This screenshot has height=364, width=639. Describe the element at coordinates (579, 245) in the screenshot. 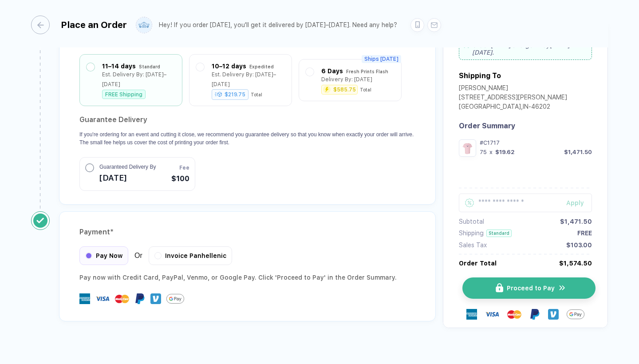

I see `div: $103.00` at that location.